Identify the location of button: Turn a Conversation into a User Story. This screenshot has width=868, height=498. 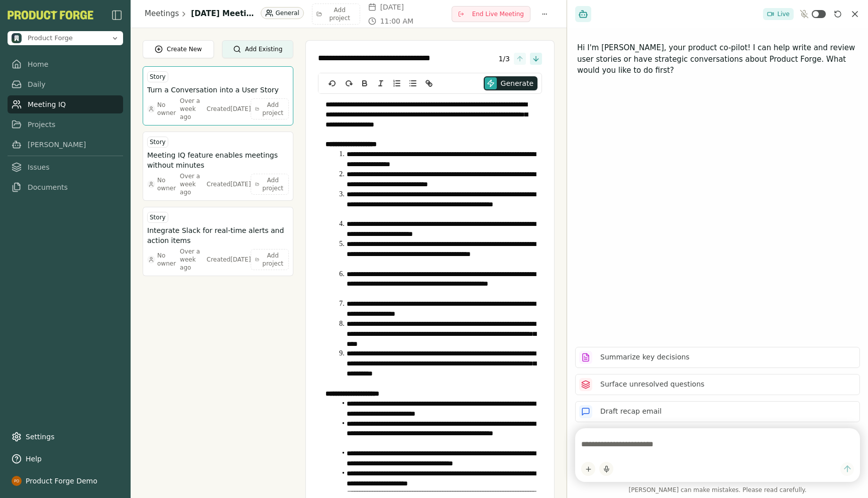
(218, 90).